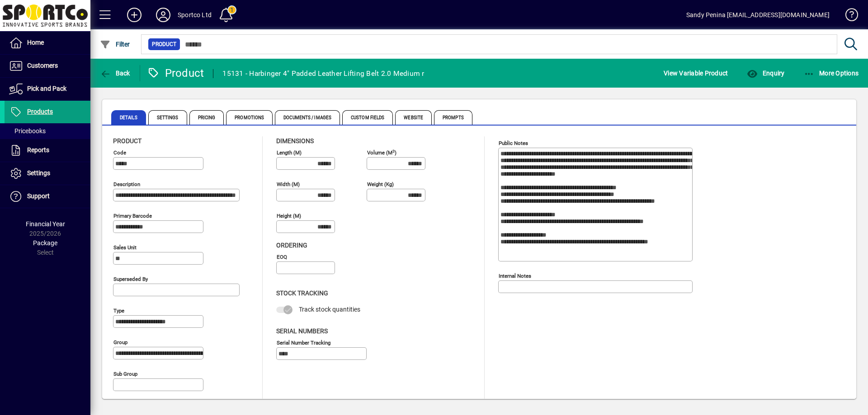  What do you see at coordinates (302, 293) in the screenshot?
I see `span: Stock Tracking` at bounding box center [302, 293].